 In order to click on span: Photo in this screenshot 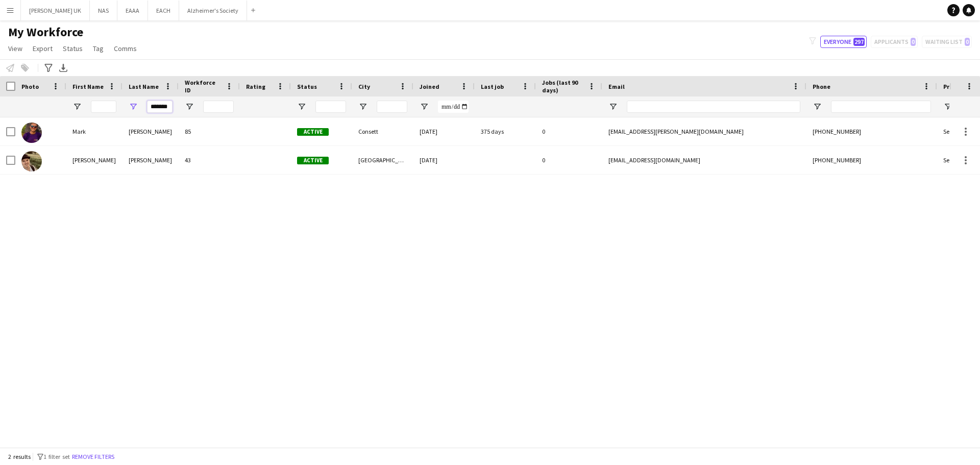, I will do `click(31, 86)`.